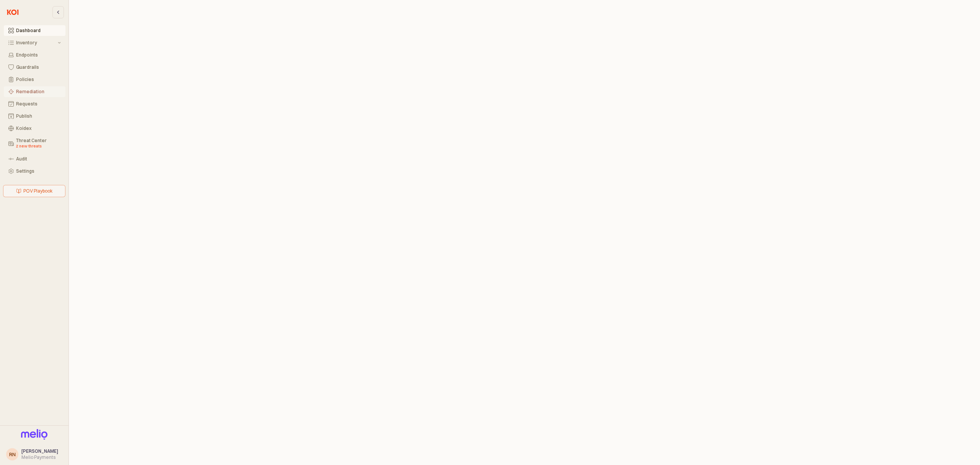 The image size is (980, 465). I want to click on div: Remediation, so click(39, 92).